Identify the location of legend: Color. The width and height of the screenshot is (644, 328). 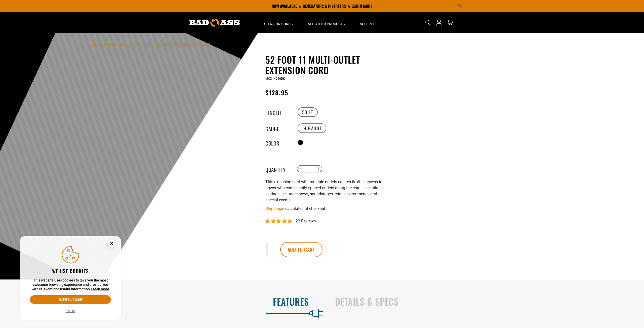
(278, 143).